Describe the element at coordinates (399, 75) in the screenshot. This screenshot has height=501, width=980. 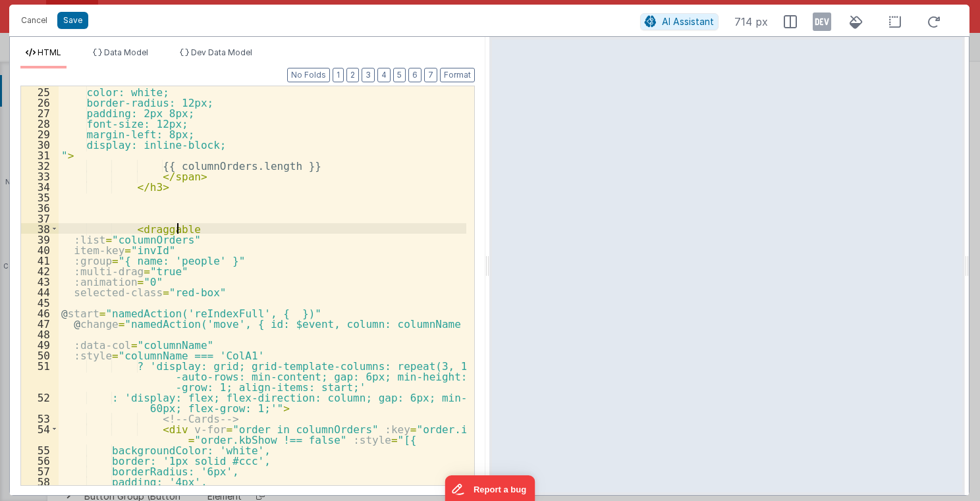
I see `button: 5` at that location.